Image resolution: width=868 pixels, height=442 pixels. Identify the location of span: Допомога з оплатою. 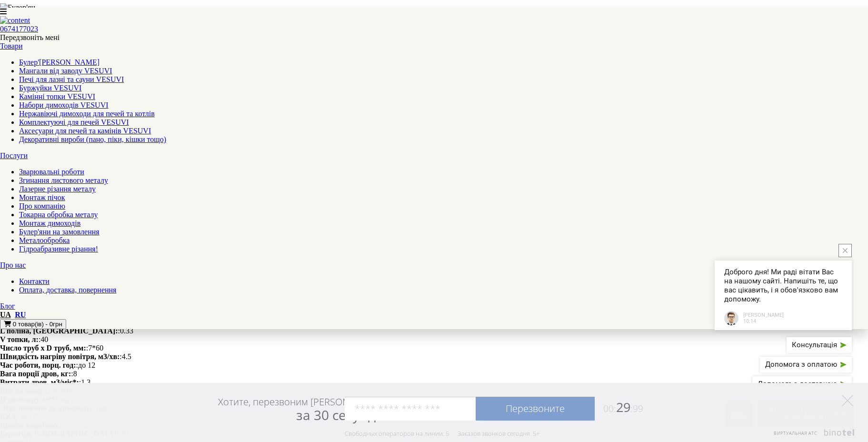
(801, 364).